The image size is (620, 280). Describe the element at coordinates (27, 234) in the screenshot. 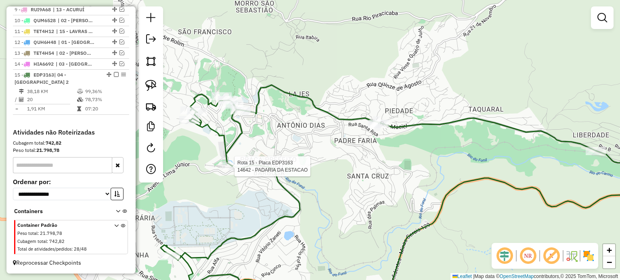

I see `span: Peso total` at that location.